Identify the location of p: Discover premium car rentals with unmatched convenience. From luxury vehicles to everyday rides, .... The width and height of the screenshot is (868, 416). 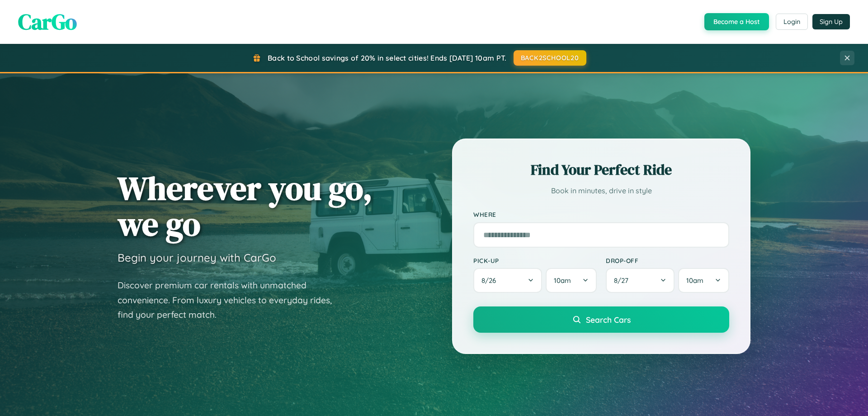
(230, 300).